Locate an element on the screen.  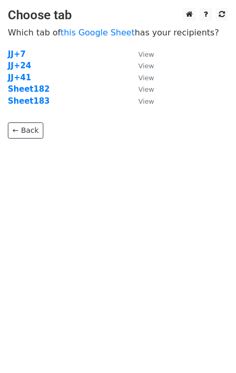
a: Sheet183 is located at coordinates (29, 101).